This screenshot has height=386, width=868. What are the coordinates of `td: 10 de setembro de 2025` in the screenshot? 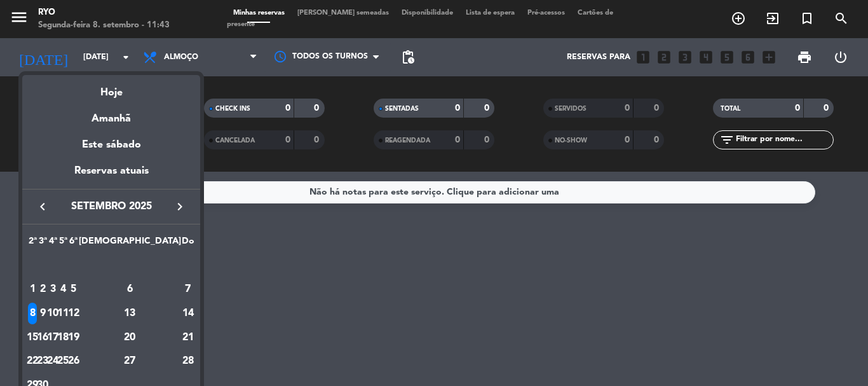 It's located at (52, 314).